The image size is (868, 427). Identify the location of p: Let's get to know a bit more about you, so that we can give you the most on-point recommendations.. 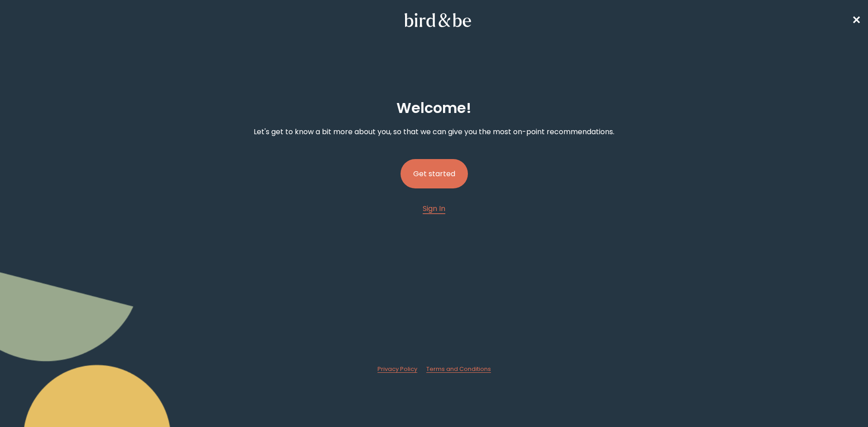
(434, 132).